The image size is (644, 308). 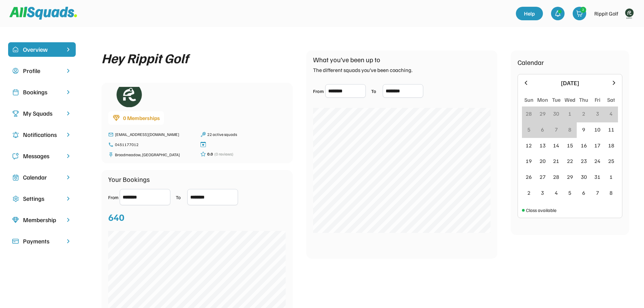 What do you see at coordinates (542, 145) in the screenshot?
I see `div: 13` at bounding box center [542, 145].